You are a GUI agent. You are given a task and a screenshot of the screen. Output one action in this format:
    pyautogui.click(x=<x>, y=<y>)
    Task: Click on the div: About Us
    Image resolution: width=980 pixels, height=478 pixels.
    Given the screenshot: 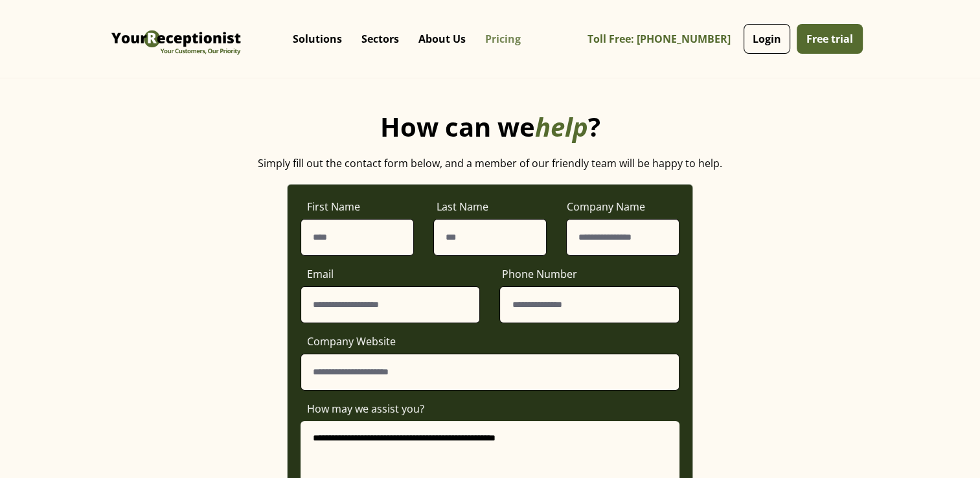 What is the action you would take?
    pyautogui.click(x=441, y=39)
    